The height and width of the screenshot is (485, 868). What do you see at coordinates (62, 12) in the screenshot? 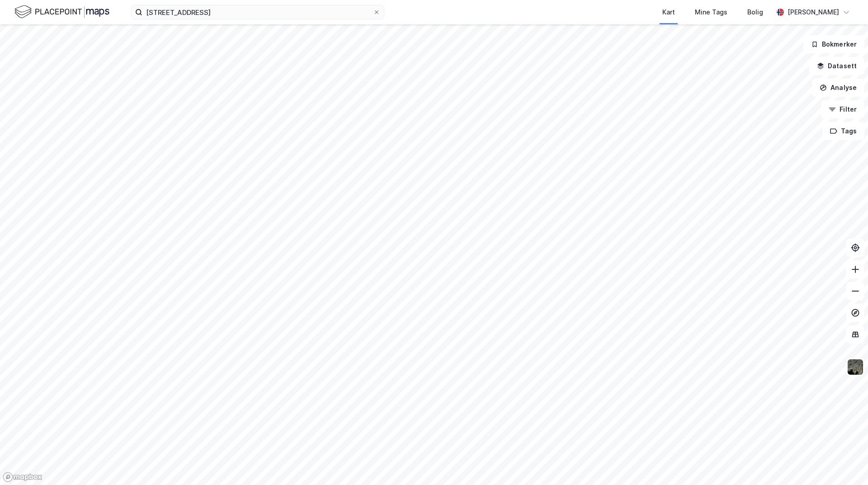
I see `img: logo.f888ab2527a4732fd821a326f86c7f29.svg` at bounding box center [62, 12].